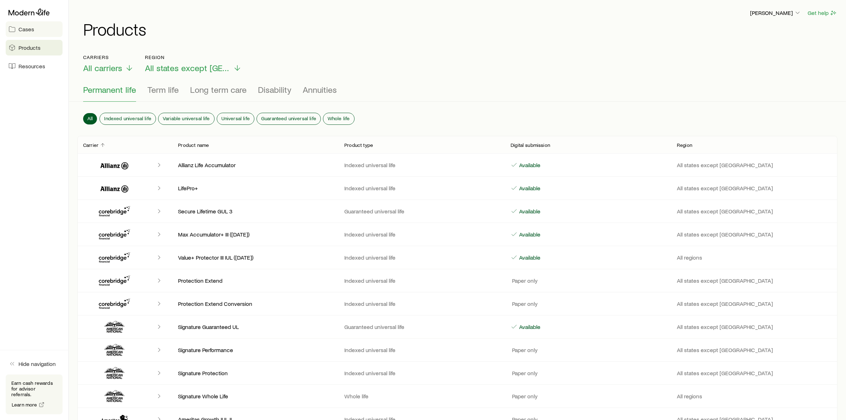 This screenshot has height=420, width=846. What do you see at coordinates (256, 327) in the screenshot?
I see `p: Signature Guaranteed UL` at bounding box center [256, 327].